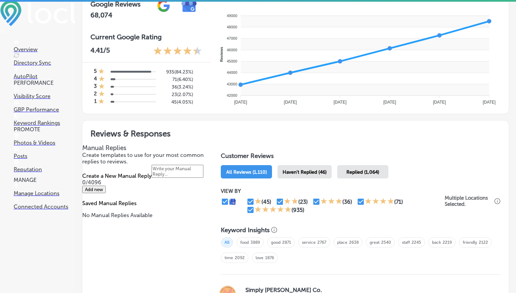 This screenshot has height=293, width=516. I want to click on h3: Current Google Rating, so click(146, 37).